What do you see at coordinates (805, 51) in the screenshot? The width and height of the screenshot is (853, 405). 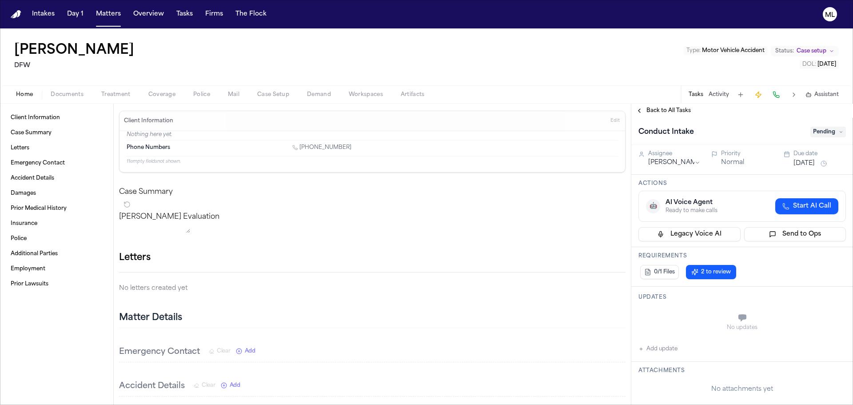 I see `button: Change status from Case setup` at bounding box center [805, 51].